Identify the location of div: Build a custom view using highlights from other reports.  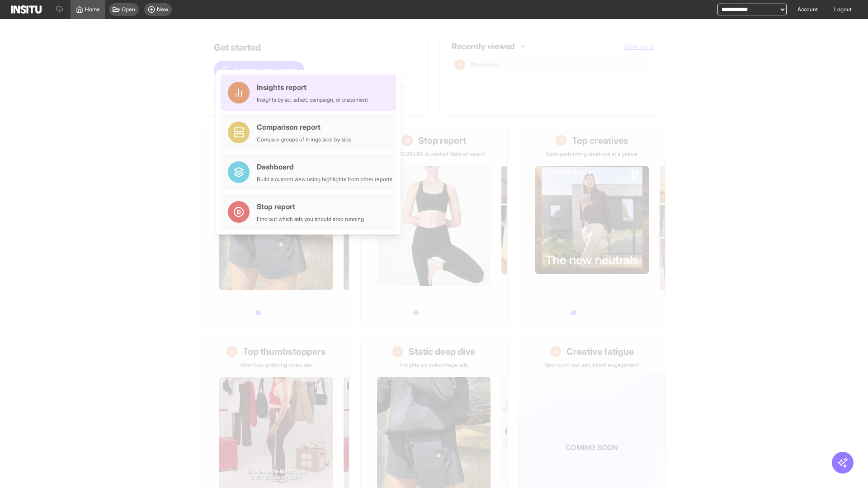
(325, 179).